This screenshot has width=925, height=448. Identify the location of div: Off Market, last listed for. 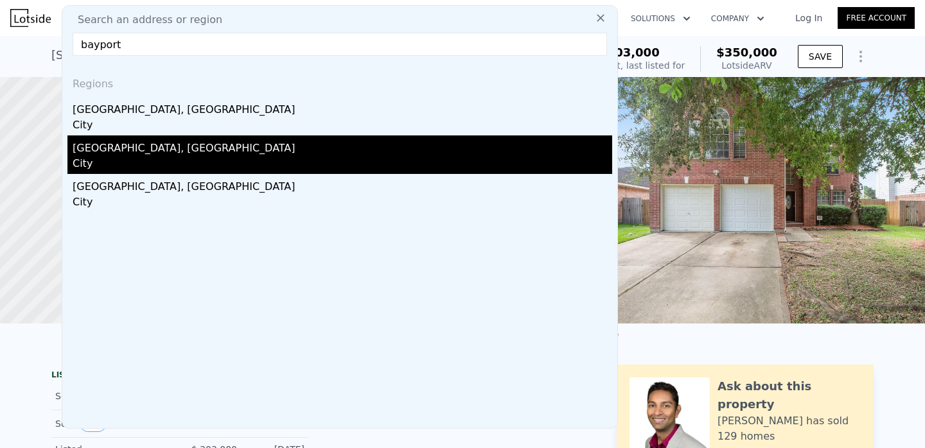
(629, 66).